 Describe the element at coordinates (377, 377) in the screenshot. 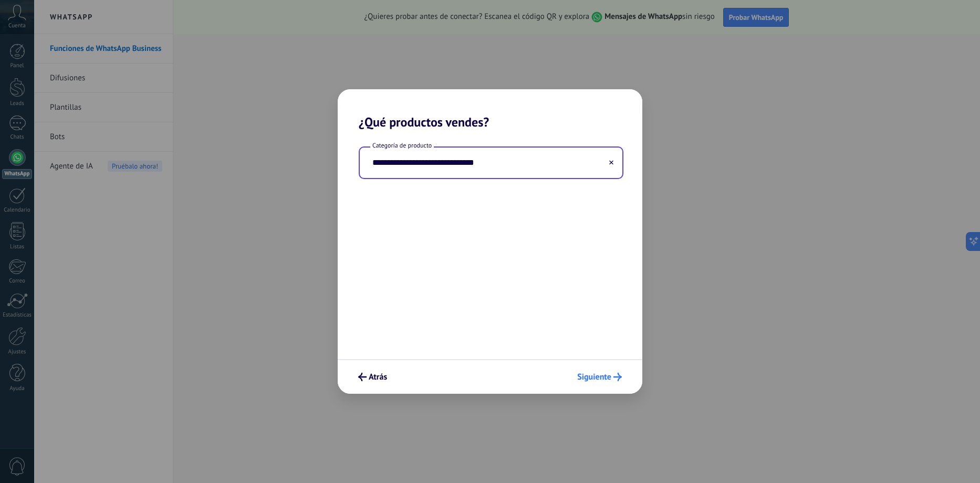

I see `span: Atrás` at that location.